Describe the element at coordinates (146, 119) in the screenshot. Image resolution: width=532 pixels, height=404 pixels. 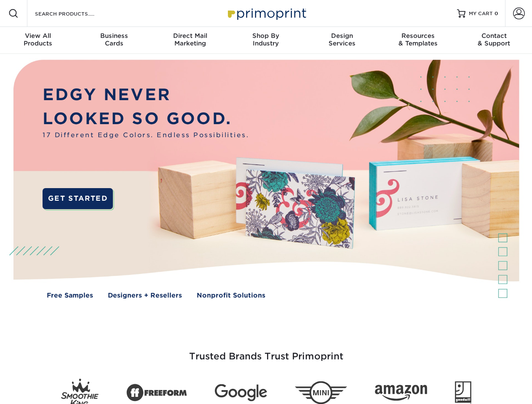
I see `p: LOOKED SO GOOD.` at that location.